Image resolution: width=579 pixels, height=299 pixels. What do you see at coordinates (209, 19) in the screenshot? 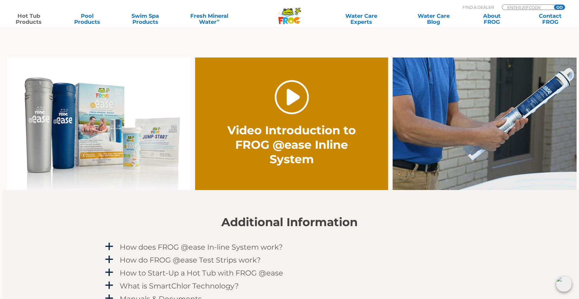
I see `a: Fresh MineralWater∞` at bounding box center [209, 19].